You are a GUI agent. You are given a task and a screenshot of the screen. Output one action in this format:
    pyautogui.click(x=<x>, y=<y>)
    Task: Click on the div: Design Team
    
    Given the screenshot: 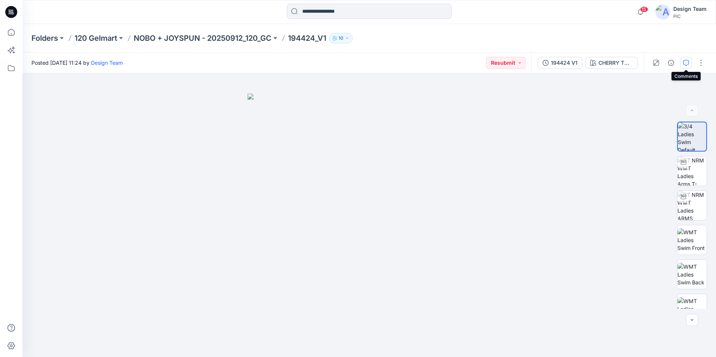 What is the action you would take?
    pyautogui.click(x=689, y=9)
    